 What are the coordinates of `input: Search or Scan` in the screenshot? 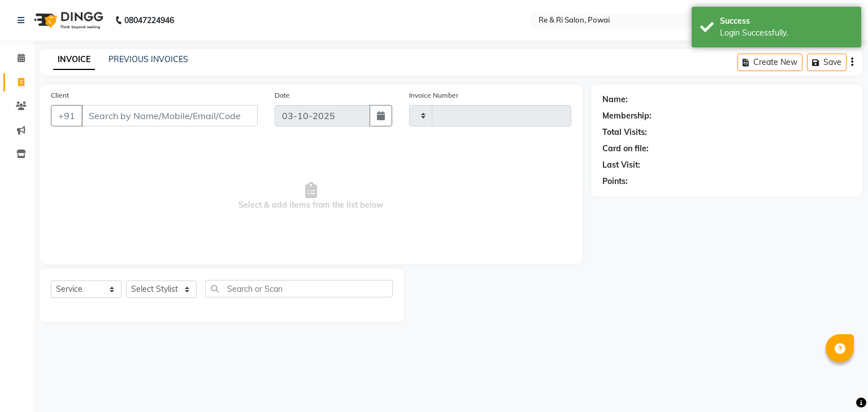 It's located at (299, 289).